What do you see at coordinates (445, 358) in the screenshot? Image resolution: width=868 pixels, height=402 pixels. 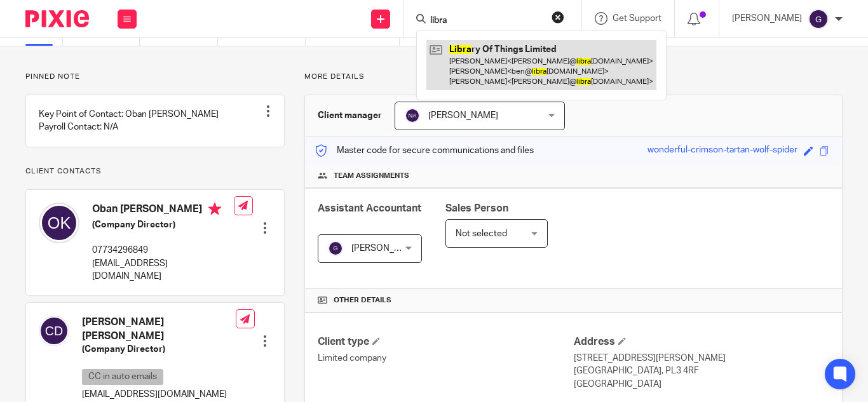 I see `p: Limited company` at bounding box center [445, 358].